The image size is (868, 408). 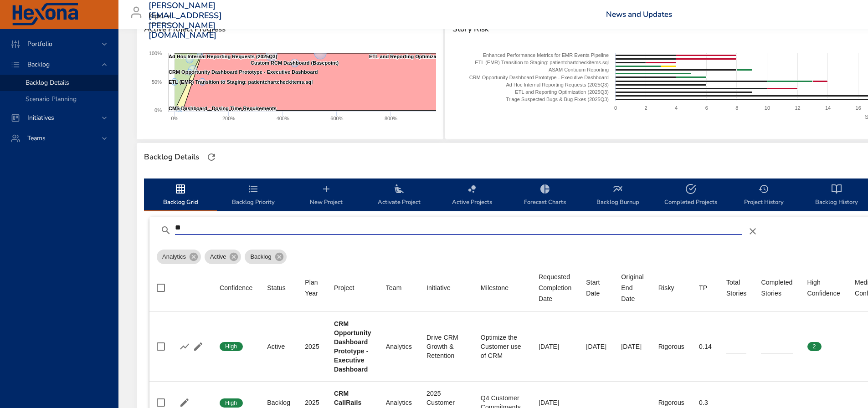 I want to click on div: Completed Stories, so click(x=776, y=288).